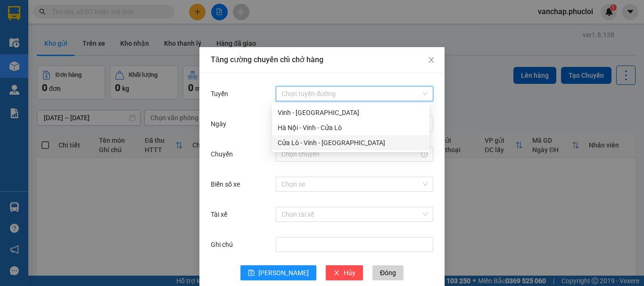  What do you see at coordinates (351, 214) in the screenshot?
I see `input: Tài xế` at bounding box center [351, 214].